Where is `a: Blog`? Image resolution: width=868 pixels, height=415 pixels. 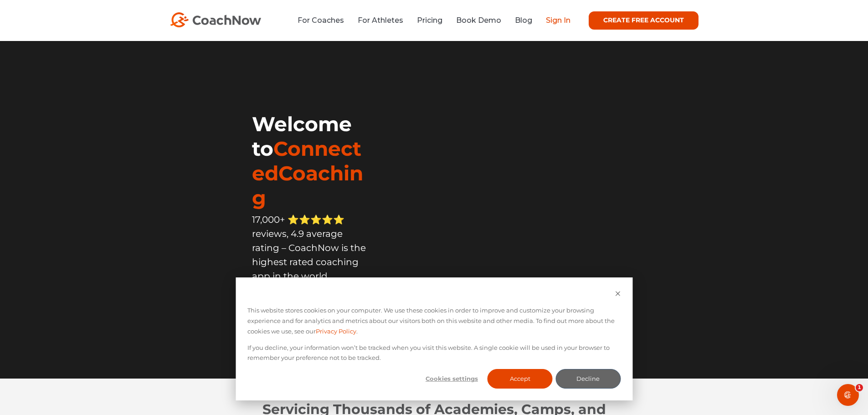
a: Blog is located at coordinates (524, 20).